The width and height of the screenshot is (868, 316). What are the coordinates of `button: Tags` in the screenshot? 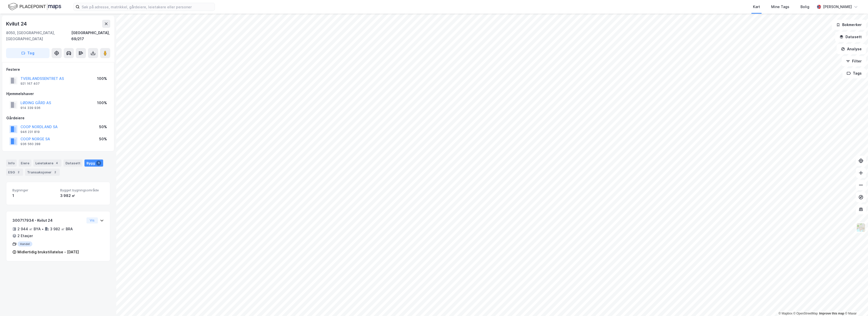 It's located at (854, 73).